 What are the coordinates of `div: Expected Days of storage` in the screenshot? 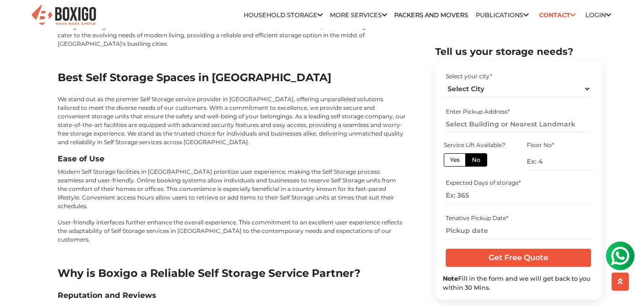 It's located at (518, 183).